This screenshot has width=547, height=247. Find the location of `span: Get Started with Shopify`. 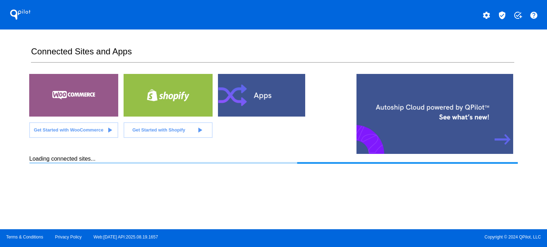

span: Get Started with Shopify is located at coordinates (159, 130).